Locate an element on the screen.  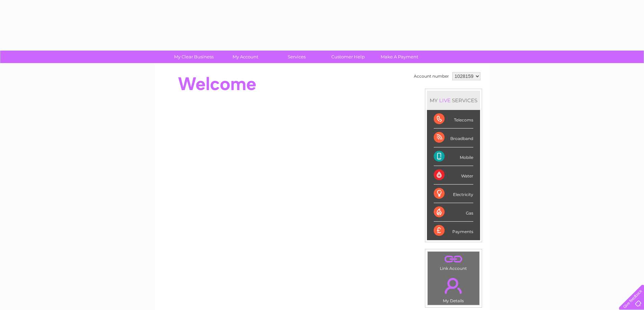
td: Link Account is located at coordinates (453, 262).